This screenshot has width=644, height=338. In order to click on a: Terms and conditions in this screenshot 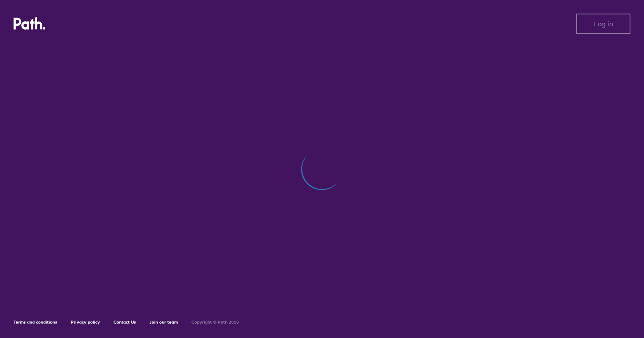, I will do `click(35, 322)`.